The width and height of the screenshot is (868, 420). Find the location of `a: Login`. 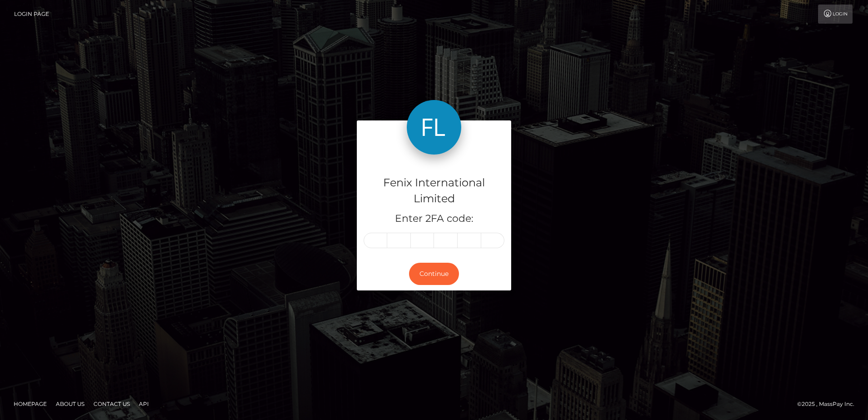

a: Login is located at coordinates (835, 14).